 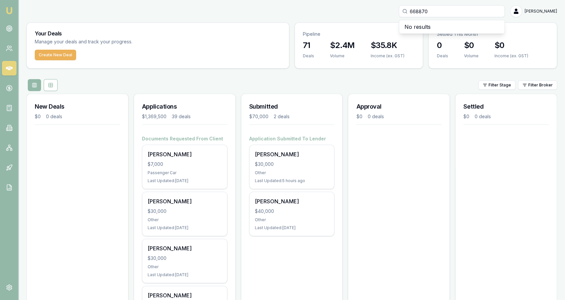 I want to click on span: Filter Broker, so click(x=540, y=85).